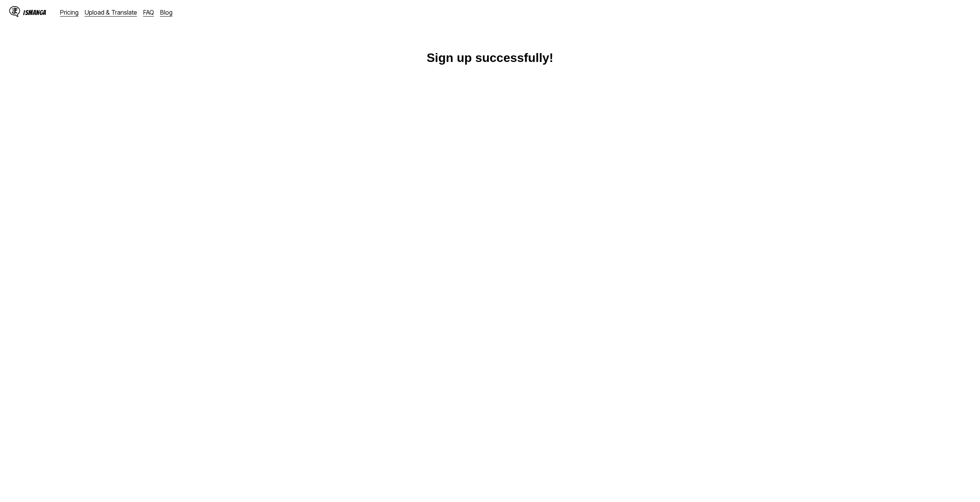 The width and height of the screenshot is (980, 502). Describe the element at coordinates (148, 12) in the screenshot. I see `a: FAQ` at that location.